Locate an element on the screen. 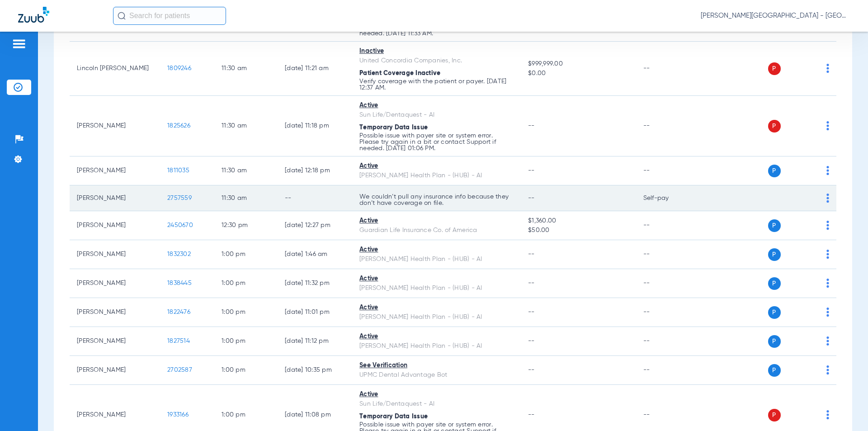 This screenshot has width=868, height=431. span: $0.00 is located at coordinates (578, 73).